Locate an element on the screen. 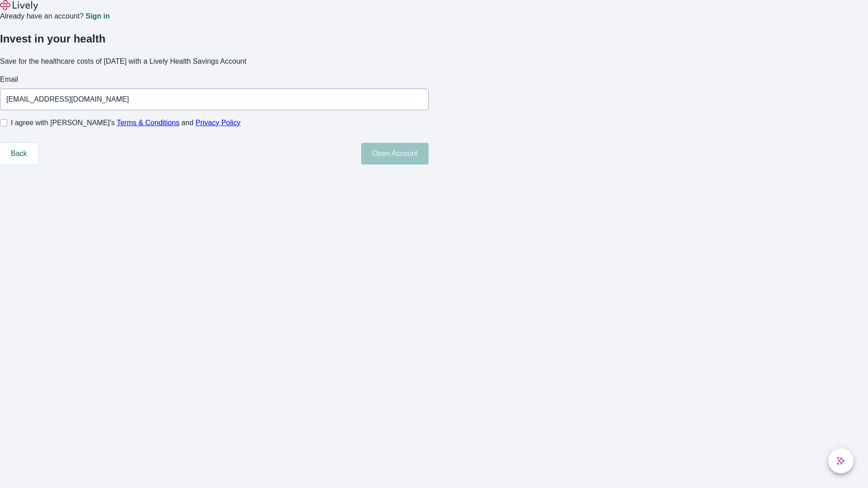 Image resolution: width=868 pixels, height=488 pixels. div: Sign in is located at coordinates (97, 16).